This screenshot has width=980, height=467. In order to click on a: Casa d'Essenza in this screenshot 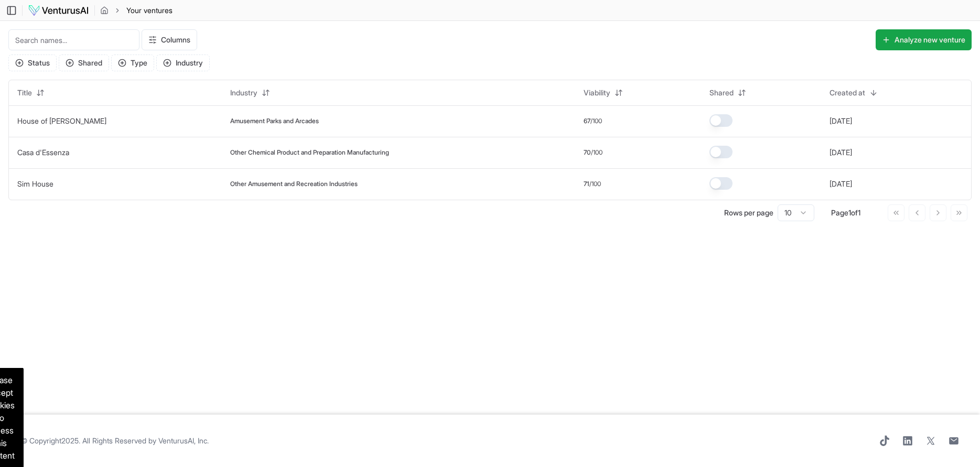, I will do `click(43, 152)`.